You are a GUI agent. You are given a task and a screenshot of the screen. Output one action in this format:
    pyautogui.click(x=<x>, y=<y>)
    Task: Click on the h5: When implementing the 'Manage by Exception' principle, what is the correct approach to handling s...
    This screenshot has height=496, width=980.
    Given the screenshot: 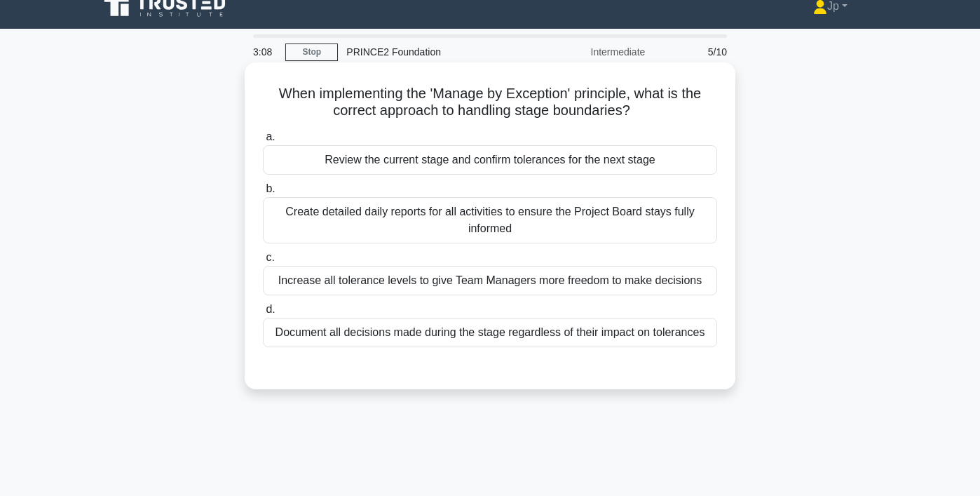 What is the action you would take?
    pyautogui.click(x=490, y=103)
    